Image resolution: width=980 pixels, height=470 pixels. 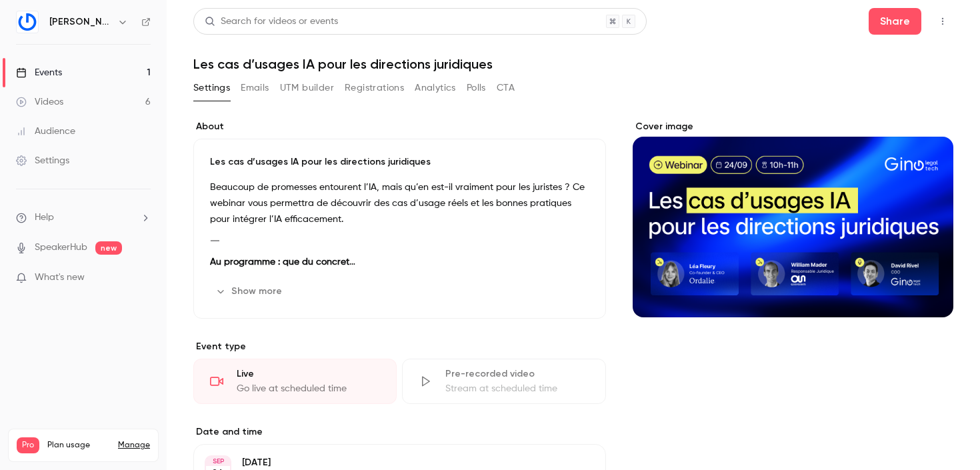 I want to click on button: Settings, so click(x=211, y=88).